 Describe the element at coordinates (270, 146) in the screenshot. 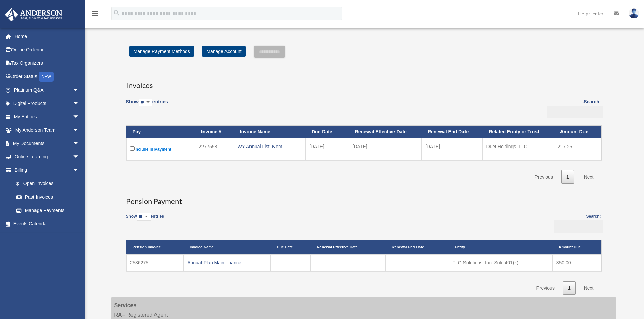

I see `div: WY Annual List, Nom` at that location.